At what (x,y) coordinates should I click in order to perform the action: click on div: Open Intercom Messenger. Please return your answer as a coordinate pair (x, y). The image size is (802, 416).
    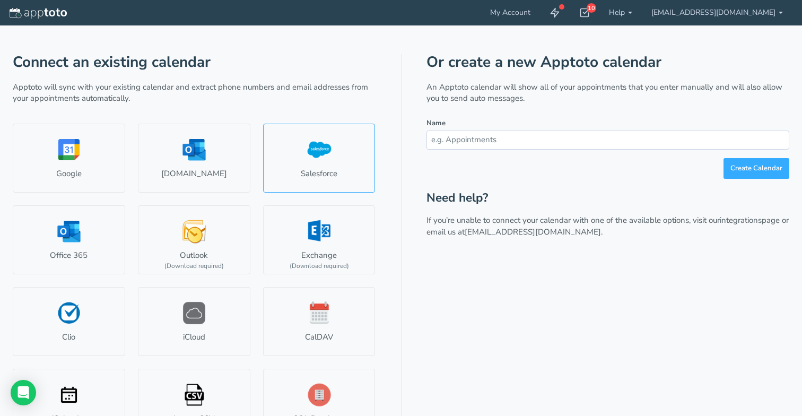
    Looking at the image, I should click on (23, 393).